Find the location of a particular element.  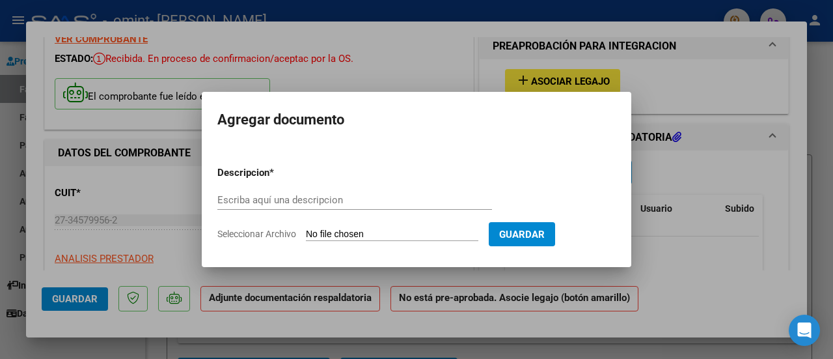

div: Open Intercom Messenger is located at coordinates (805, 330).